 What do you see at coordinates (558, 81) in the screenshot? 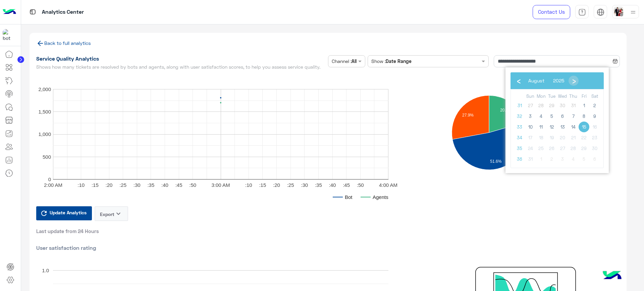
I see `span: 2025` at bounding box center [558, 81].